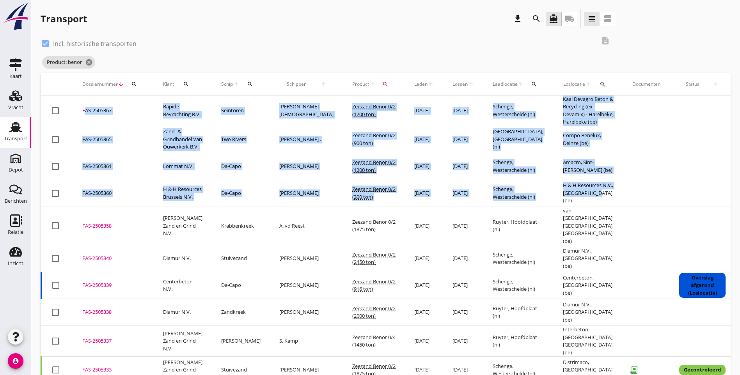  What do you see at coordinates (113, 111) in the screenshot?
I see `div: FAS-2505367` at bounding box center [113, 111].